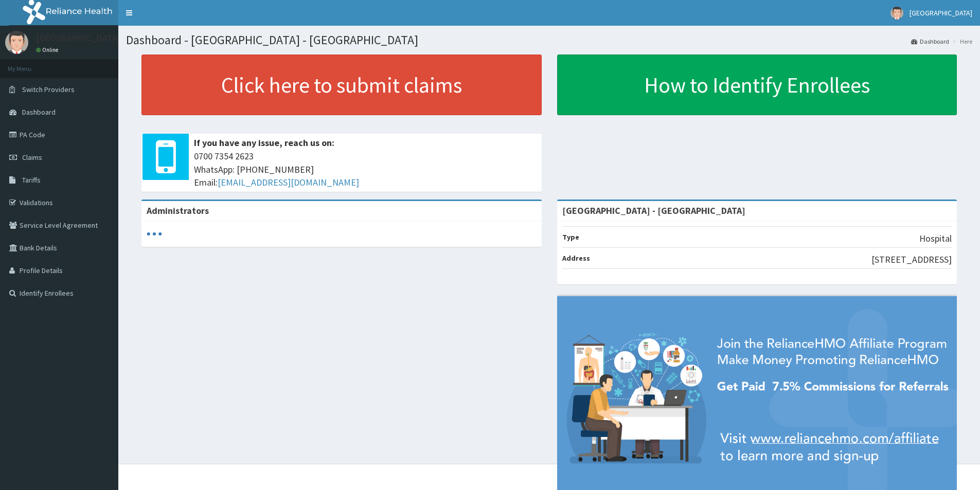  What do you see at coordinates (48, 50) in the screenshot?
I see `a: Online` at bounding box center [48, 50].